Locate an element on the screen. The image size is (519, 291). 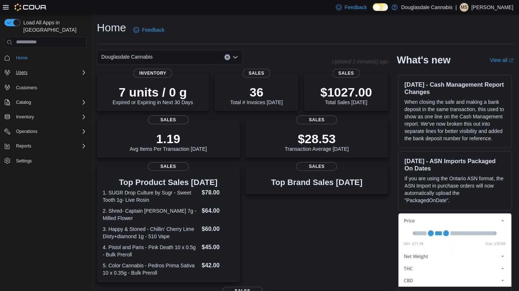
p: If you are using the Ontario ASN format, the ASN Import in purchase orders will now automatically... is located at coordinates (455, 190).